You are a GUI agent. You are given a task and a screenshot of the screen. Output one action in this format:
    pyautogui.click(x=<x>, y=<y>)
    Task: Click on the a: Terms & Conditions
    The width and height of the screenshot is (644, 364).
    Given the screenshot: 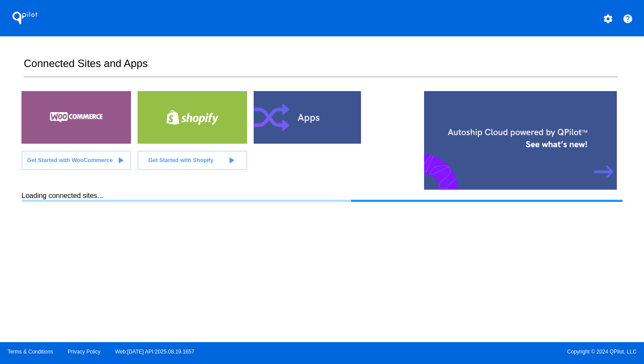 What is the action you would take?
    pyautogui.click(x=30, y=352)
    